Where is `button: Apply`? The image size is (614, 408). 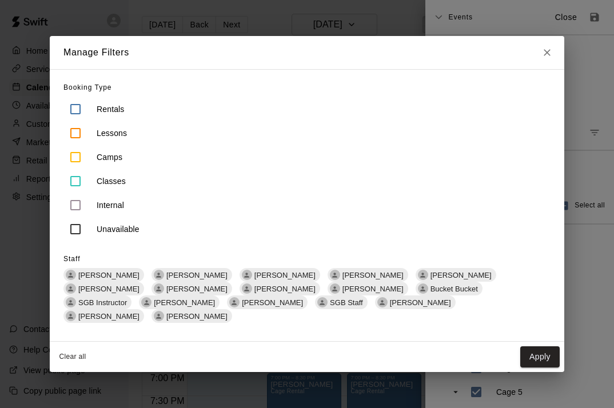 button: Apply is located at coordinates (540, 357).